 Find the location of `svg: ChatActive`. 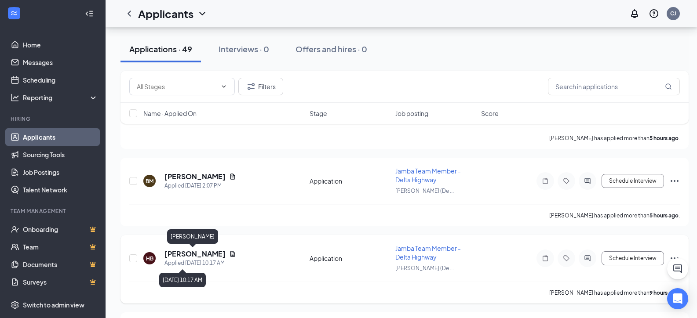

svg: ChatActive is located at coordinates (678, 269).